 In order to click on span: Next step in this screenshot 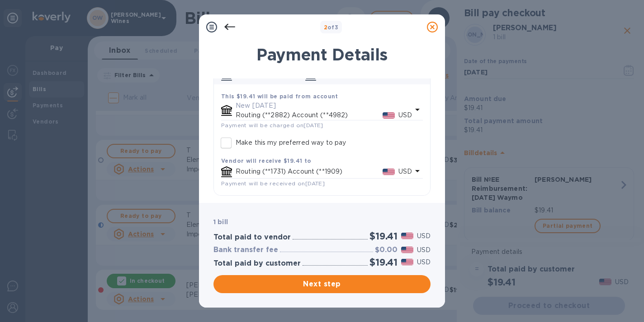, I will do `click(322, 284)`.